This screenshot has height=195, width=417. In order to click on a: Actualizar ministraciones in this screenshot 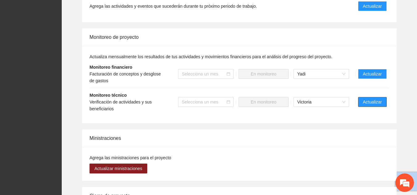, I will do `click(118, 169)`.